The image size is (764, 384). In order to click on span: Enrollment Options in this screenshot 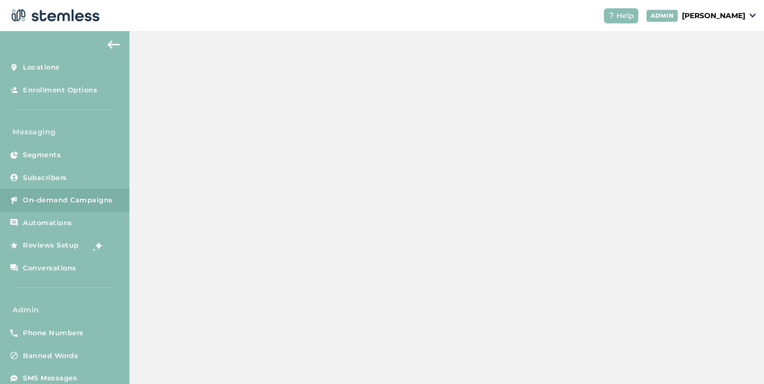, I will do `click(60, 90)`.